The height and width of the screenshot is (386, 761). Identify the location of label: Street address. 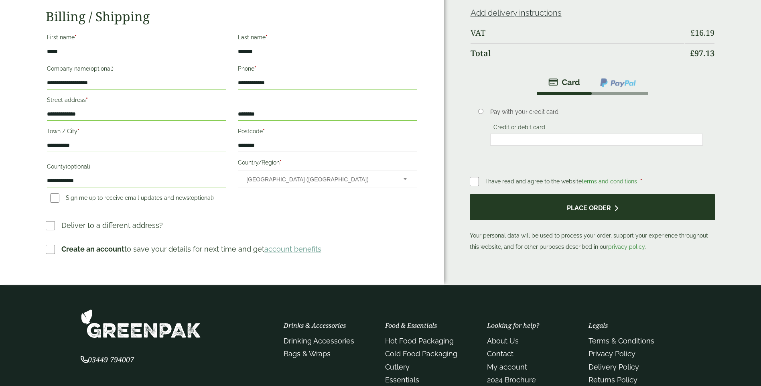
(136, 101).